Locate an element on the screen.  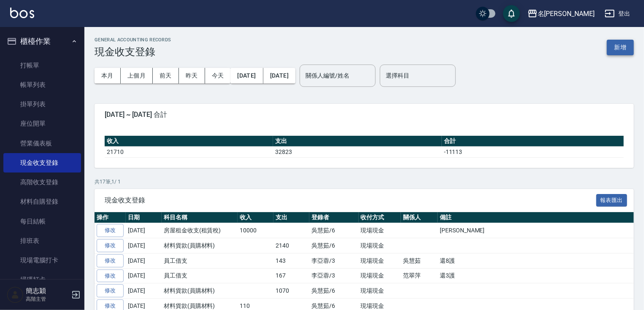
th: 登錄者 is located at coordinates (334, 218).